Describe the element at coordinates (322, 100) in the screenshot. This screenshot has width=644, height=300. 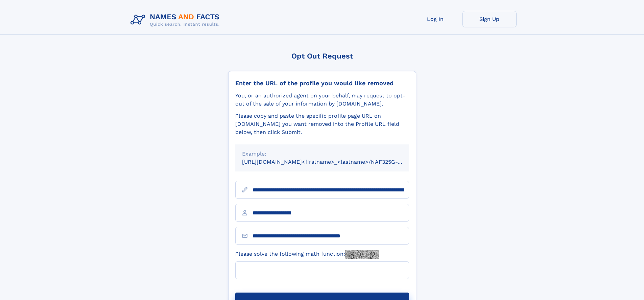
I see `div: You, or an authorized agent on your behalf, may request to opt-out of the sale of your informatio...` at that location.